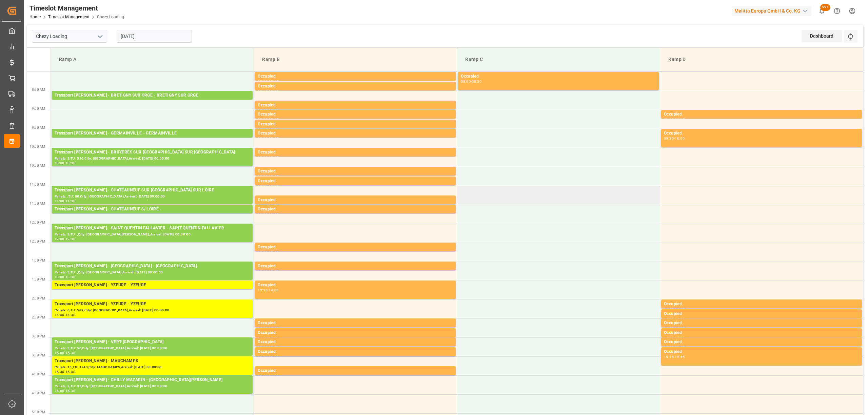 The image size is (868, 415). I want to click on span: 5:00 PM, so click(38, 412).